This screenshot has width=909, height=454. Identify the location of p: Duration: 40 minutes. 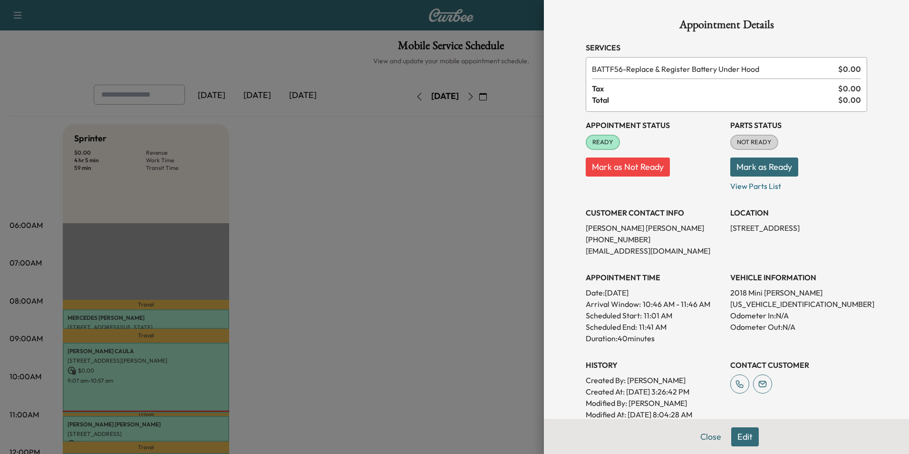
(654, 338).